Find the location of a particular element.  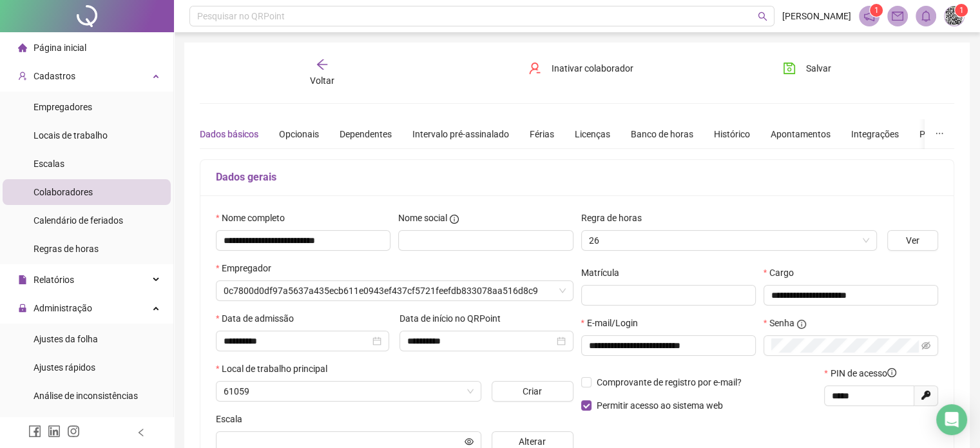

span: Calendário de feriados is located at coordinates (78, 221).